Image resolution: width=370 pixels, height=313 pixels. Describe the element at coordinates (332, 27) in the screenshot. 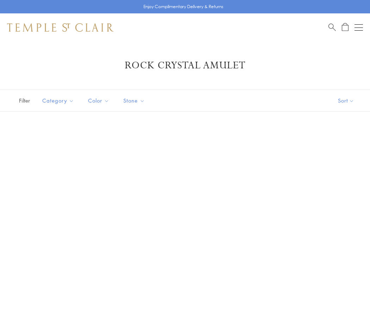

I see `a: Search` at that location.